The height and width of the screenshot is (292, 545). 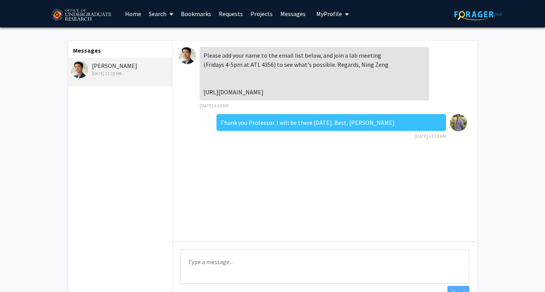 What do you see at coordinates (325, 267) in the screenshot?
I see `textarea: Message` at bounding box center [325, 267].